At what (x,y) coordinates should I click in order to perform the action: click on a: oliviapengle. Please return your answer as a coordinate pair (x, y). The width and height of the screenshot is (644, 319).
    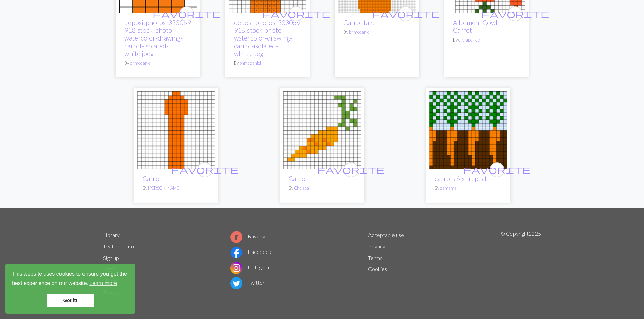
    Looking at the image, I should click on (468, 39).